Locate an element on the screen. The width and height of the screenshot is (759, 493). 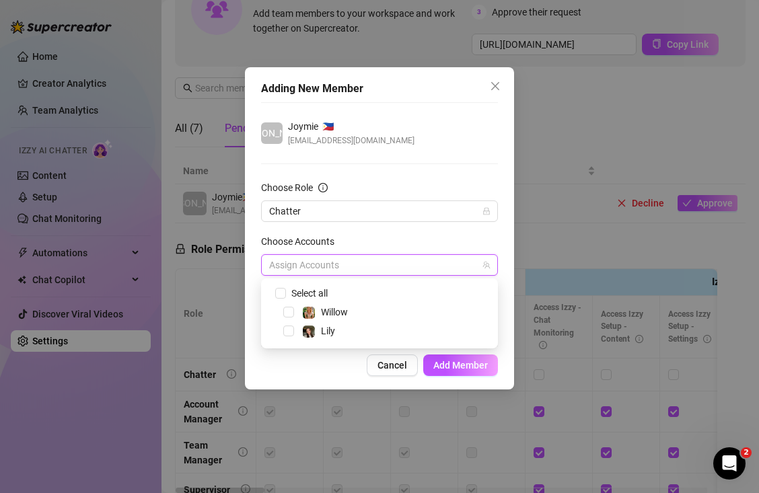
span: team is located at coordinates (486, 265).